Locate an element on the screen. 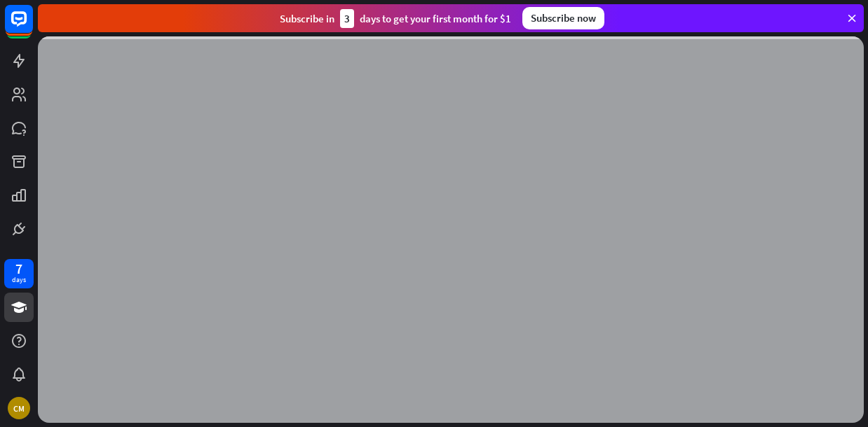 The width and height of the screenshot is (868, 427). a: 7 days is located at coordinates (19, 274).